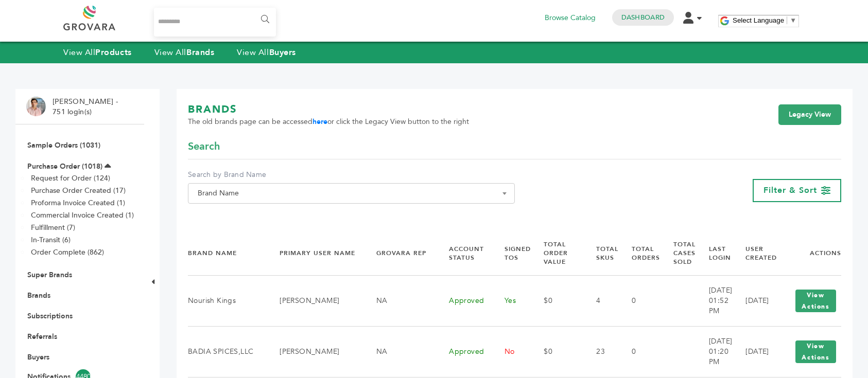  What do you see at coordinates (400, 253) in the screenshot?
I see `th: Grovara Rep` at bounding box center [400, 253].